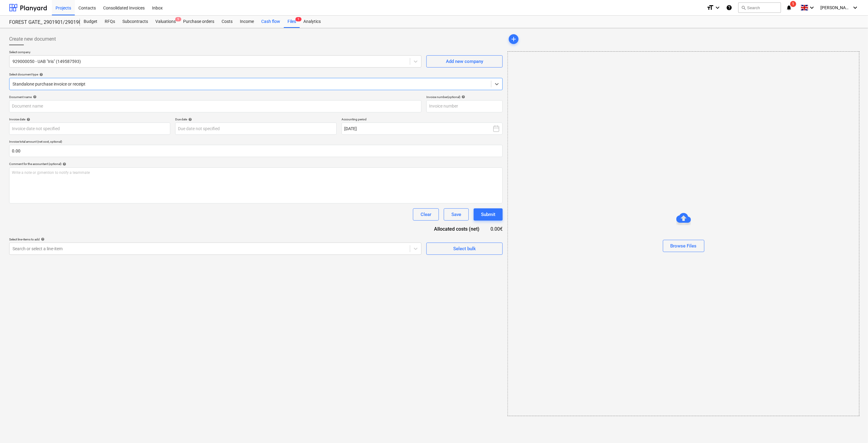 The height and width of the screenshot is (443, 868). What do you see at coordinates (255, 74) in the screenshot?
I see `div: Select document type` at bounding box center [255, 74].